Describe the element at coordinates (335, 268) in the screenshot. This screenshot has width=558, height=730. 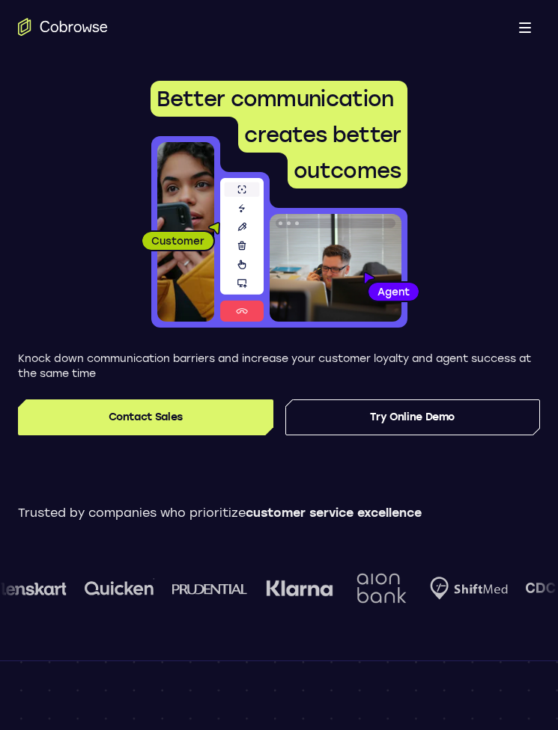
I see `img: A customer support agent talking on the phone` at that location.